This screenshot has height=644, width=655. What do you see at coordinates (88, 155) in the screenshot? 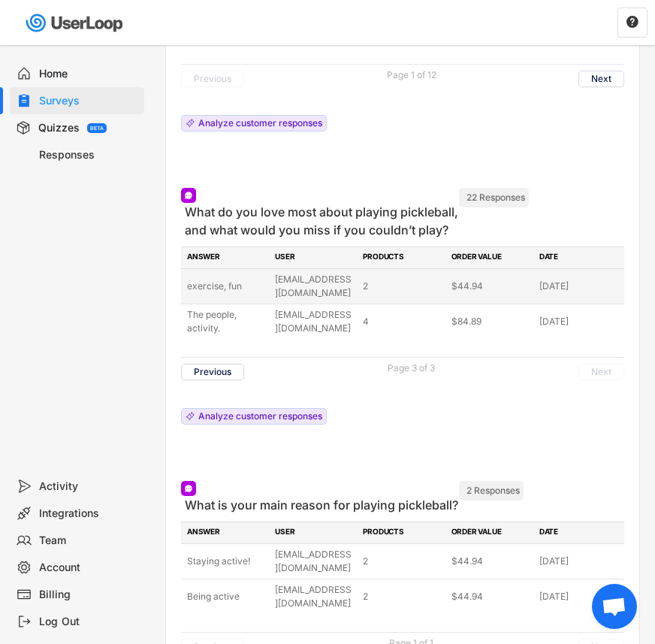
I see `div: Responses` at bounding box center [88, 155].